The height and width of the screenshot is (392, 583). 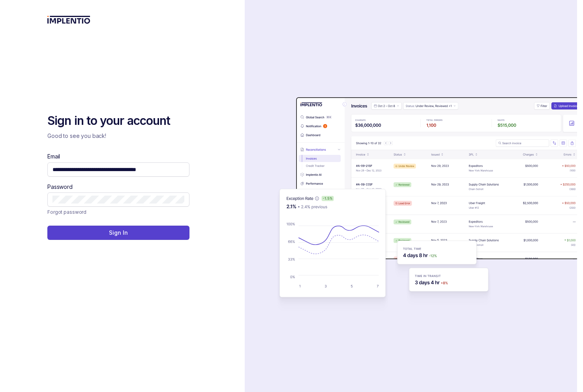 I want to click on p: Forgot password, so click(x=67, y=212).